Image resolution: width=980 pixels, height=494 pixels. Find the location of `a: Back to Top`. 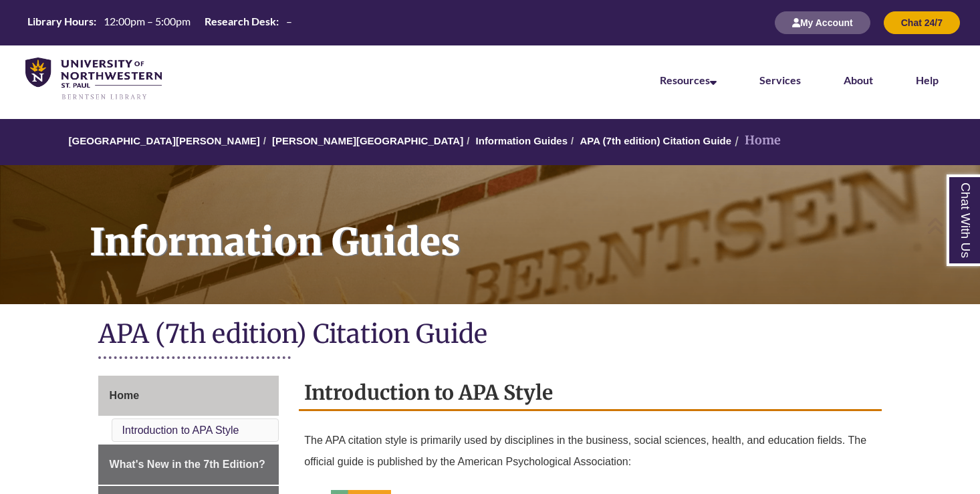

a: Back to Top is located at coordinates (951, 225).